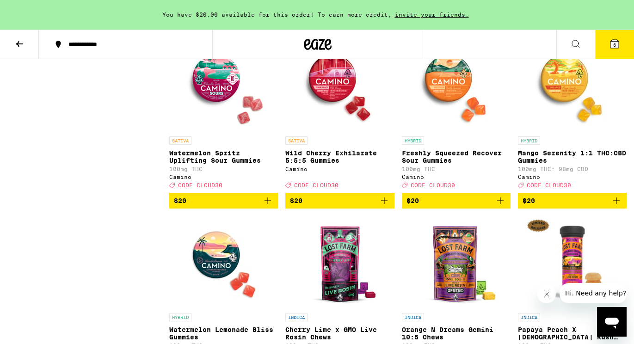  Describe the element at coordinates (339, 333) in the screenshot. I see `p: Cherry Lime x GMO Live Rosin Chews` at that location.